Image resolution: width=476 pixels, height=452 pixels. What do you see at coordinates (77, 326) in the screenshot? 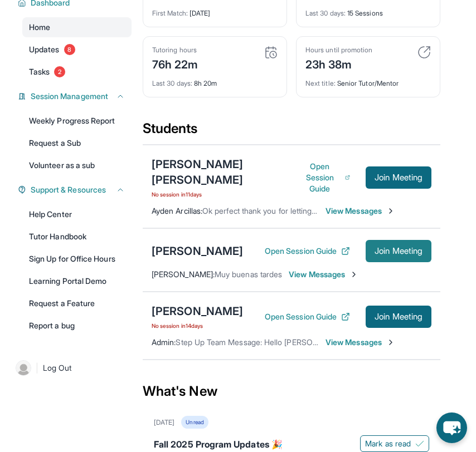
I see `a: Report a bug` at bounding box center [77, 326].